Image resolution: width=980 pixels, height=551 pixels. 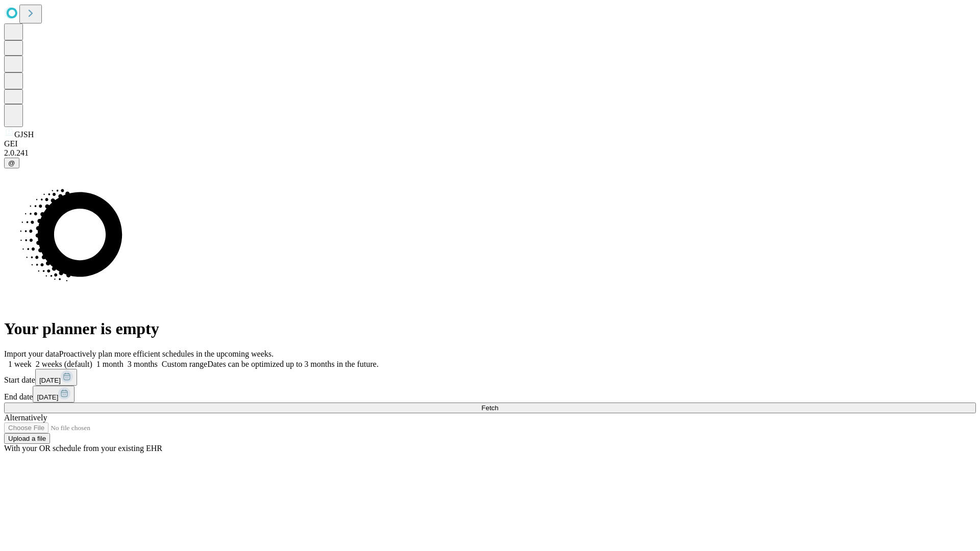 What do you see at coordinates (24, 134) in the screenshot?
I see `span: GJSH` at bounding box center [24, 134].